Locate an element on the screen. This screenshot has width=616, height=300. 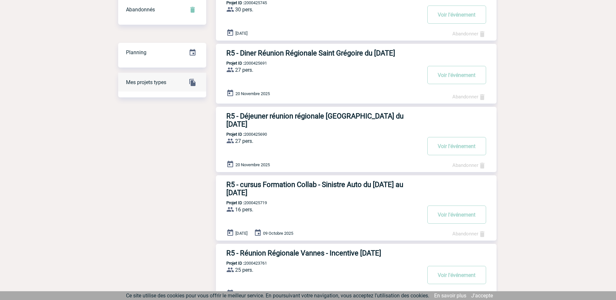
div: GESTION DES PROJETS TYPE is located at coordinates (162, 83).